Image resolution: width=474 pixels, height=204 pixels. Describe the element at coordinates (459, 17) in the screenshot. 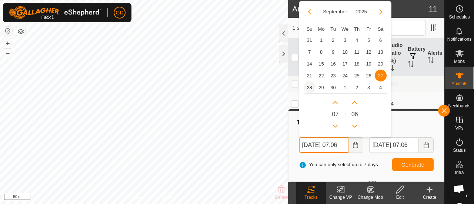

I see `span: Schedules` at that location.